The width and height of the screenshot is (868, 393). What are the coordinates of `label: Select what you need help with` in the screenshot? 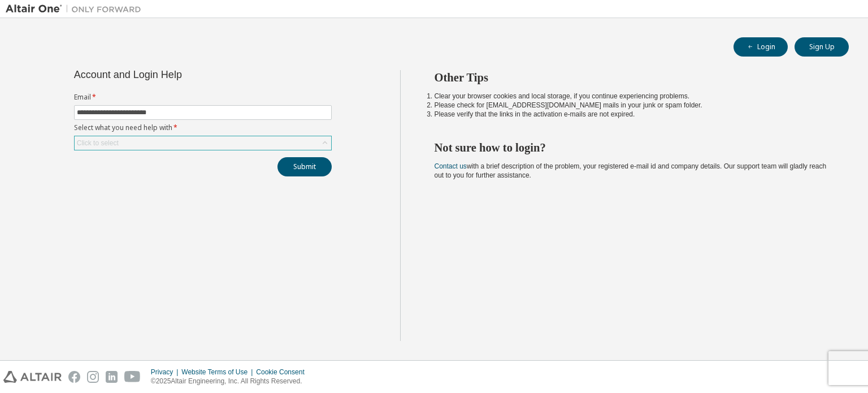 It's located at (203, 128).